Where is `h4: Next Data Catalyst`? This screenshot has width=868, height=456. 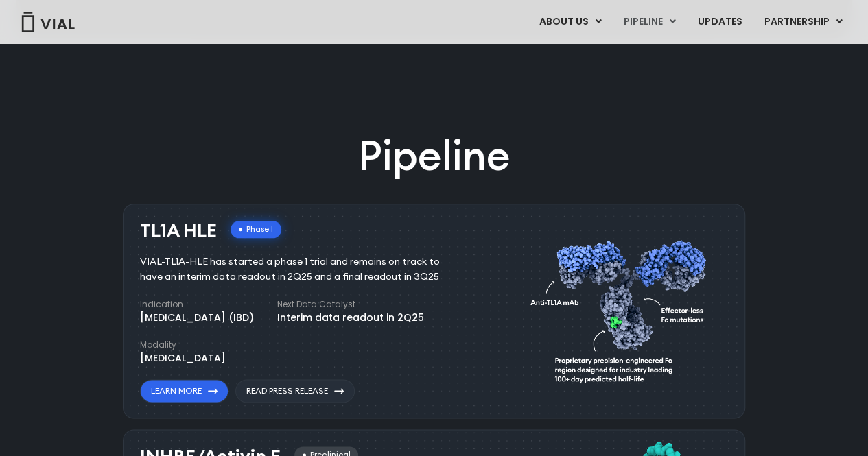 h4: Next Data Catalyst is located at coordinates (351, 305).